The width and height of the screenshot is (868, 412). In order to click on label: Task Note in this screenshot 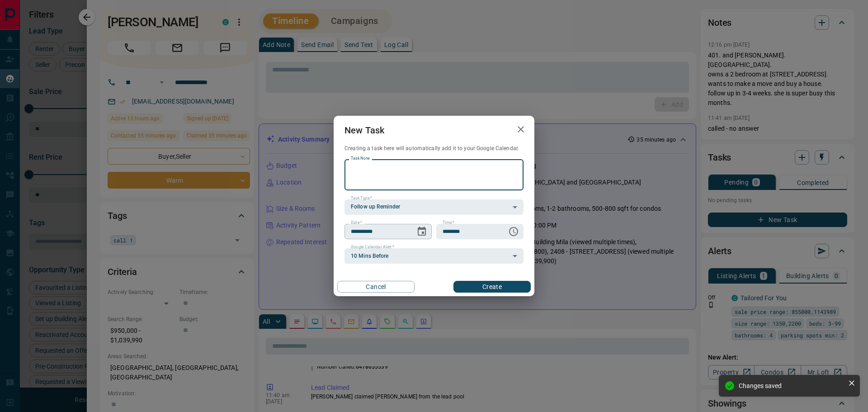, I will do `click(360, 158)`.